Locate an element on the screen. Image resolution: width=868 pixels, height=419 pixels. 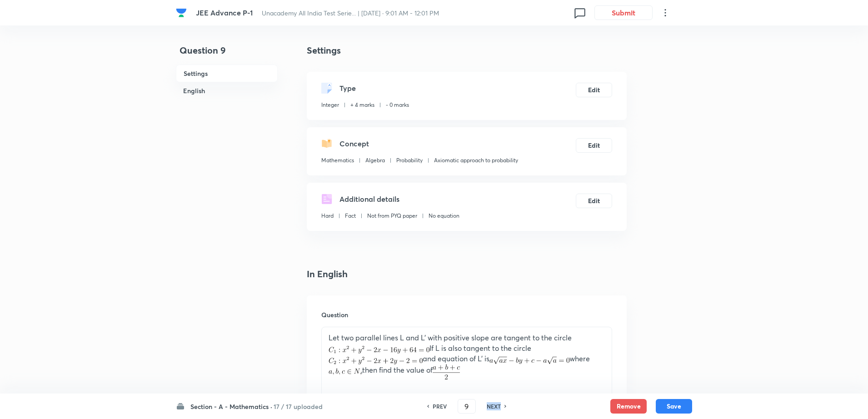
p: Probability is located at coordinates (409, 160).